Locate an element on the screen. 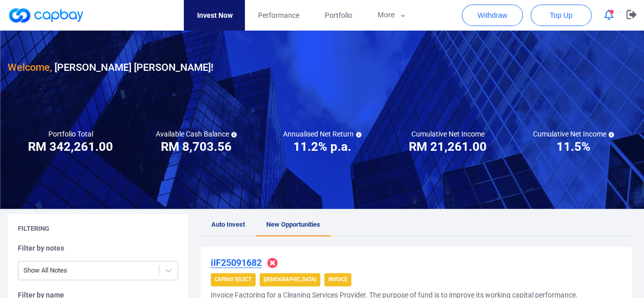 The height and width of the screenshot is (298, 644). span: Auto Invest is located at coordinates (228, 224).